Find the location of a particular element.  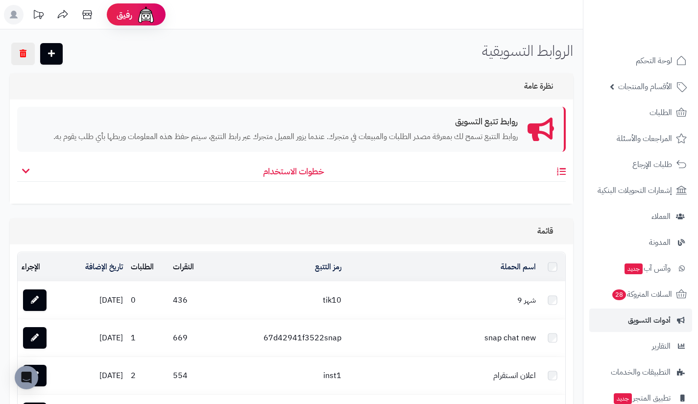

a: لوحة التحكم is located at coordinates (641, 61).